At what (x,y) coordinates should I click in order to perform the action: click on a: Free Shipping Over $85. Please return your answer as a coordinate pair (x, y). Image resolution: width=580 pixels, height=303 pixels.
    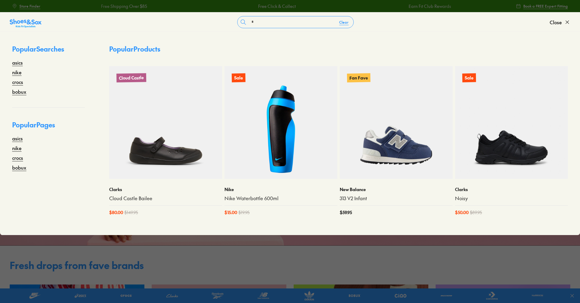
    Looking at the image, I should click on (122, 6).